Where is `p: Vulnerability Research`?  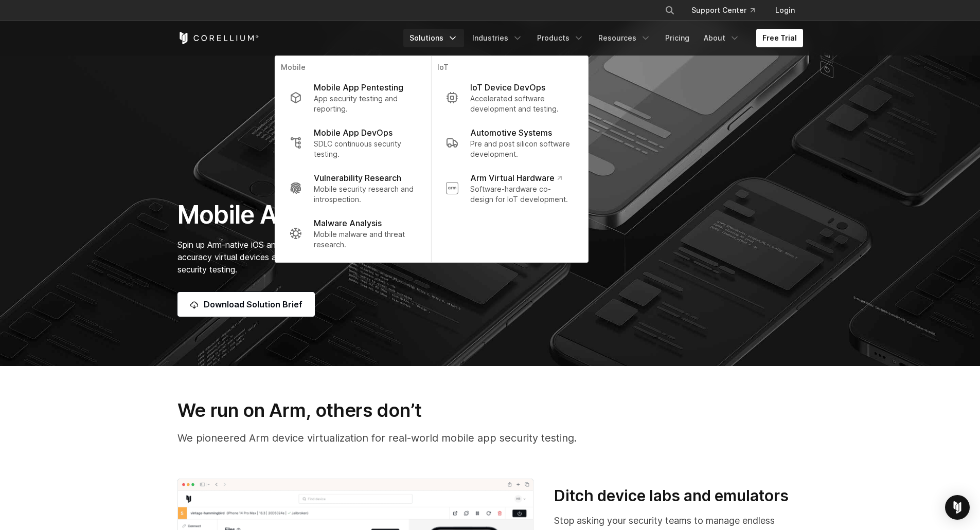 p: Vulnerability Research is located at coordinates (357, 178).